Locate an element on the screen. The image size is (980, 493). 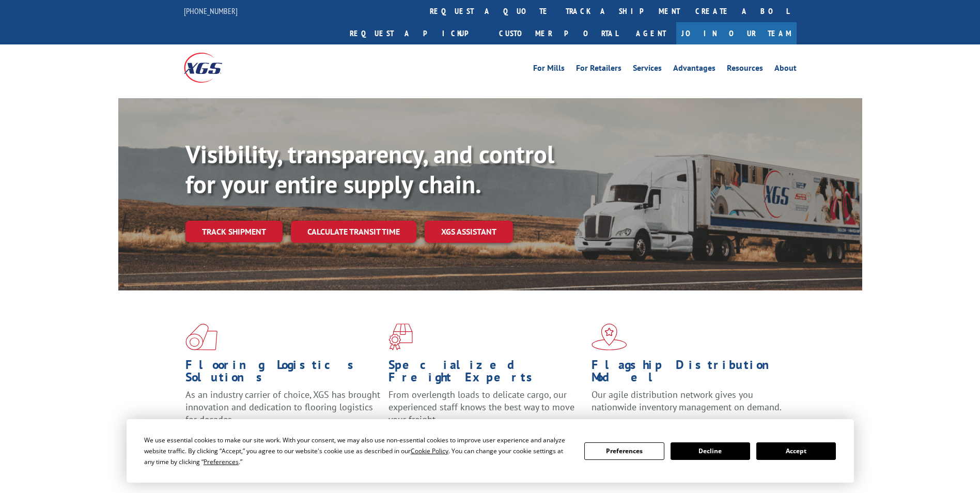
div: We use essential cookies to make our site work. With your consent, we may also use non-essential ... is located at coordinates (358, 451).